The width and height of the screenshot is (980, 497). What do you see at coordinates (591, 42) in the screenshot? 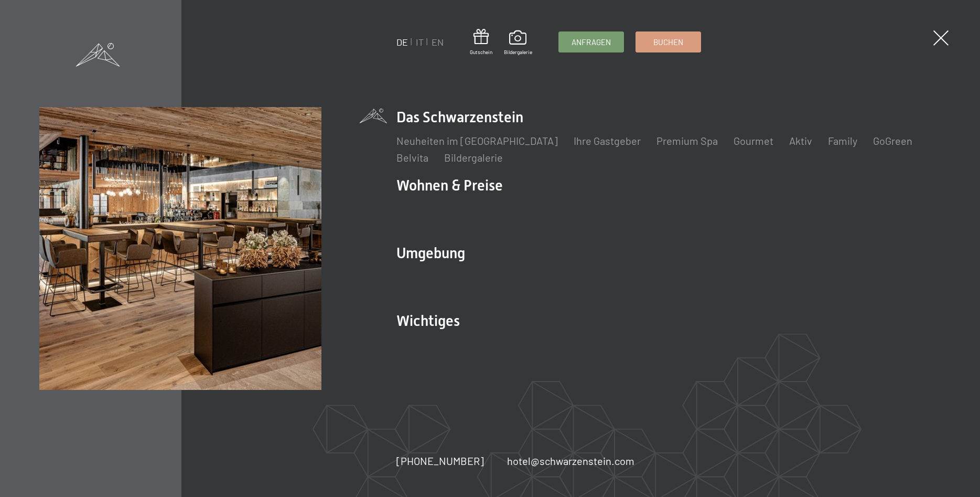
I see `a: Anfragen` at bounding box center [591, 42].